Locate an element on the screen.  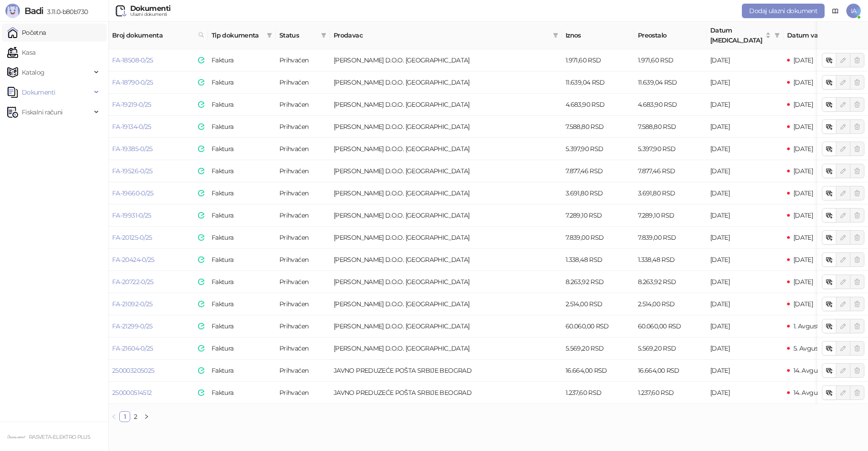
span: 3.11.0-b80b730 is located at coordinates (66, 12).